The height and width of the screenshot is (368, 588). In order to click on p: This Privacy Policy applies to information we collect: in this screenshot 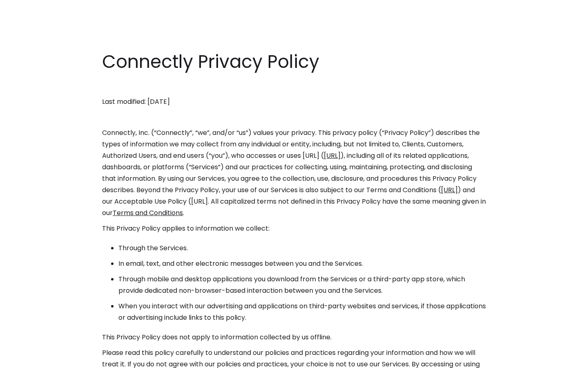, I will do `click(294, 228)`.